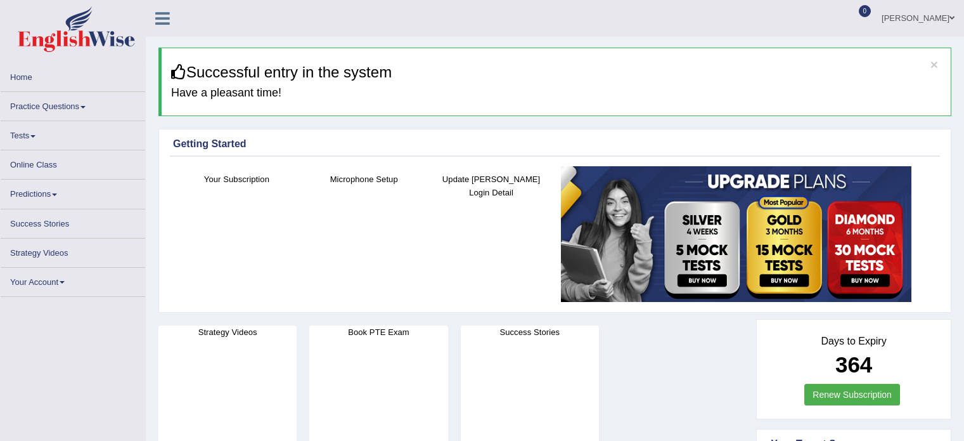  What do you see at coordinates (73, 133) in the screenshot?
I see `a: Tests` at bounding box center [73, 133].